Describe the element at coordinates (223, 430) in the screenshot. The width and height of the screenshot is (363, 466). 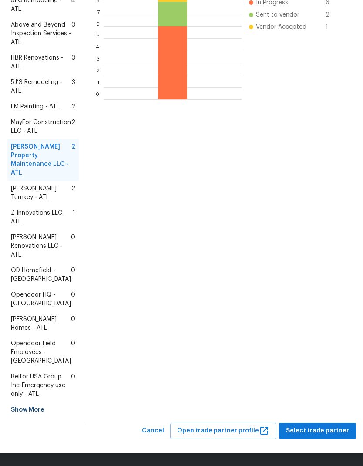
I see `span: Open trade partner profile` at that location.